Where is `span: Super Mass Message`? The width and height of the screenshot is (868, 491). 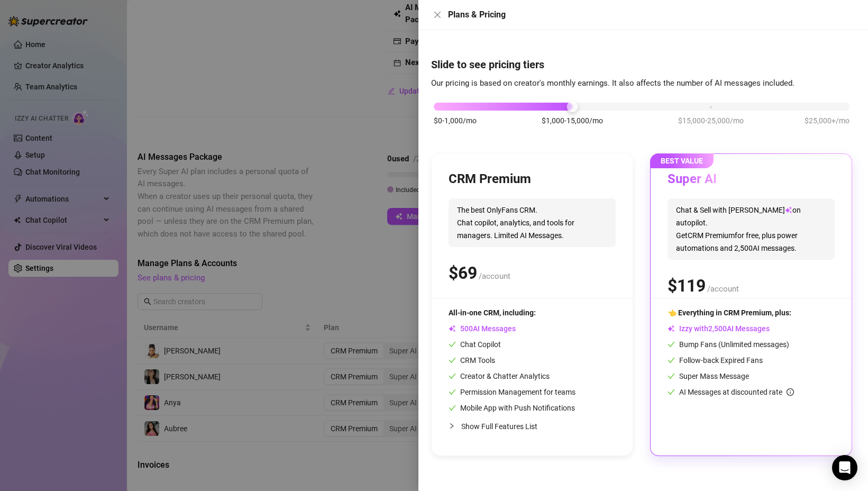 span: Super Mass Message is located at coordinates (708, 376).